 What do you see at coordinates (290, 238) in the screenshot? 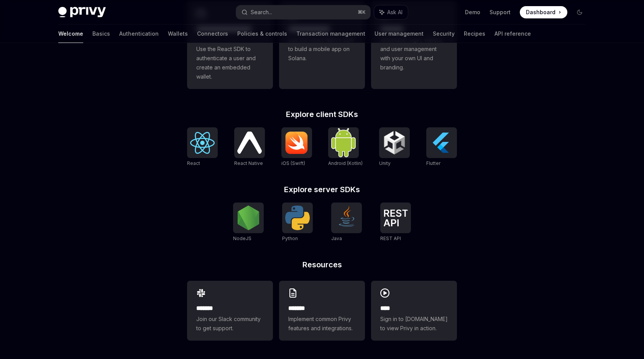
I see `span: Python` at bounding box center [290, 238].